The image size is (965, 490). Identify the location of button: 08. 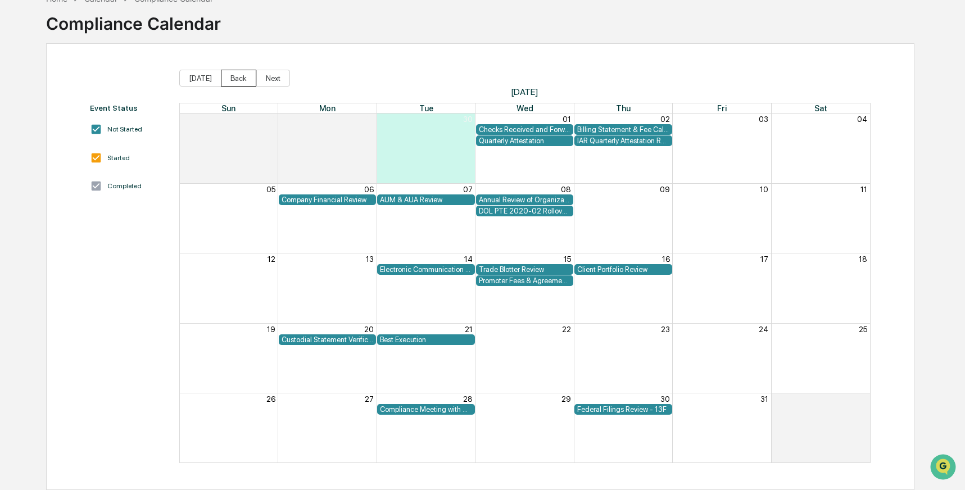
(566, 189).